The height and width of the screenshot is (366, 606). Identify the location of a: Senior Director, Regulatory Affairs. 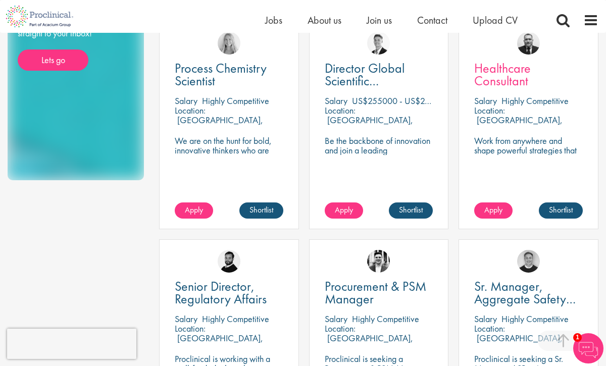
(229, 293).